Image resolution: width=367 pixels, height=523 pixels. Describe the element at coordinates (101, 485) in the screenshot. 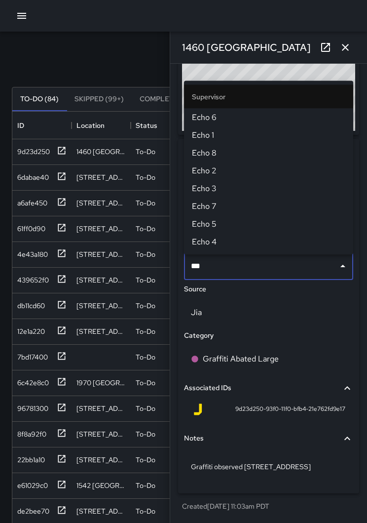

I see `div: 1542 Broadway` at that location.